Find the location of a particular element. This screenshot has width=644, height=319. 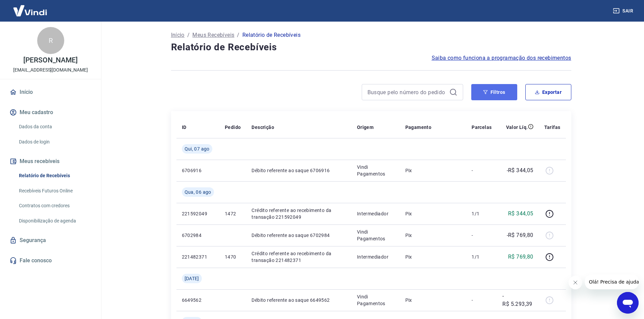

a: Relatório de Recebíveis is located at coordinates (54, 176).